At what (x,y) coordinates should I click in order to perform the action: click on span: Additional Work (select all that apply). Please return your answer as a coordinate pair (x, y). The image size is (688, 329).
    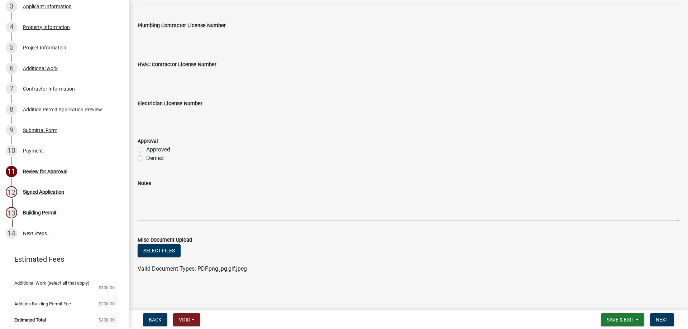
    Looking at the image, I should click on (52, 283).